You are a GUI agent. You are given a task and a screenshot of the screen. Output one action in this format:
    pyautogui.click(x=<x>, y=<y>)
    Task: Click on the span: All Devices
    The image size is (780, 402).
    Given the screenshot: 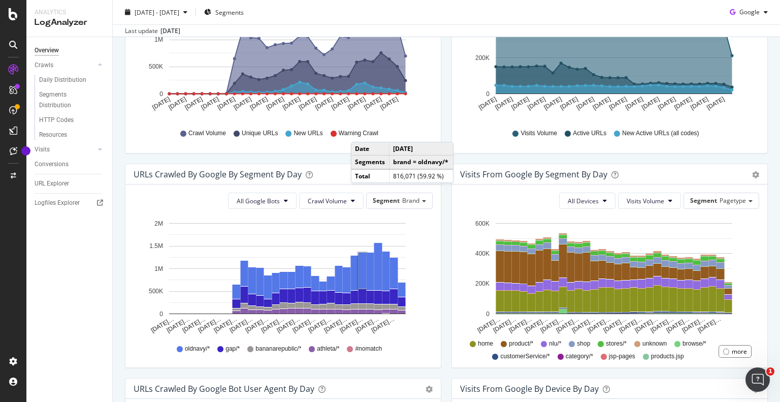 What is the action you would take?
    pyautogui.click(x=583, y=201)
    